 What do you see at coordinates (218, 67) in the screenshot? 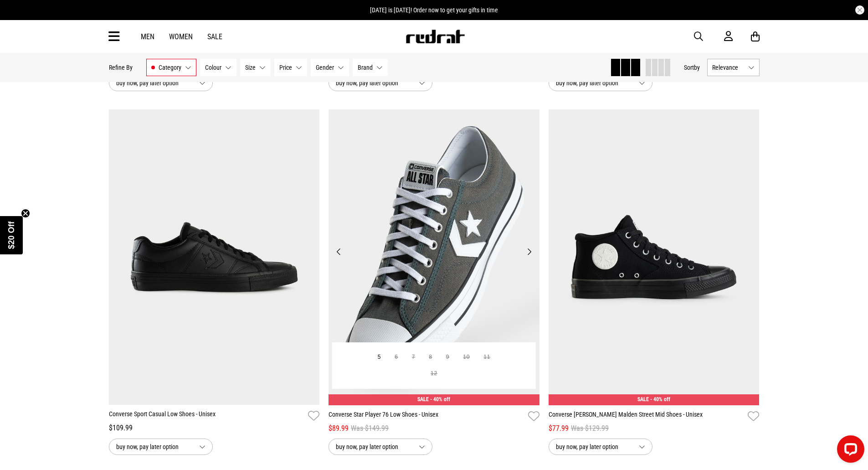
I see `button: Colour` at bounding box center [218, 67].